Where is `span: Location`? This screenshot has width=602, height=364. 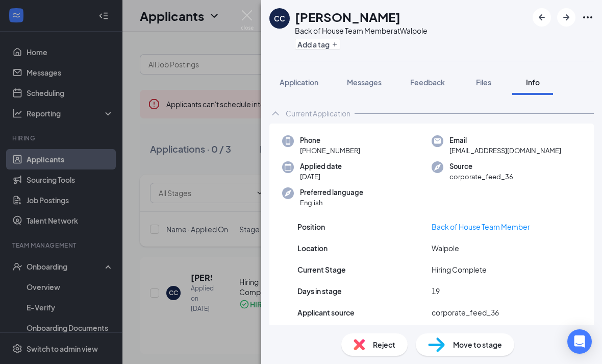
span: Location is located at coordinates (312, 248).